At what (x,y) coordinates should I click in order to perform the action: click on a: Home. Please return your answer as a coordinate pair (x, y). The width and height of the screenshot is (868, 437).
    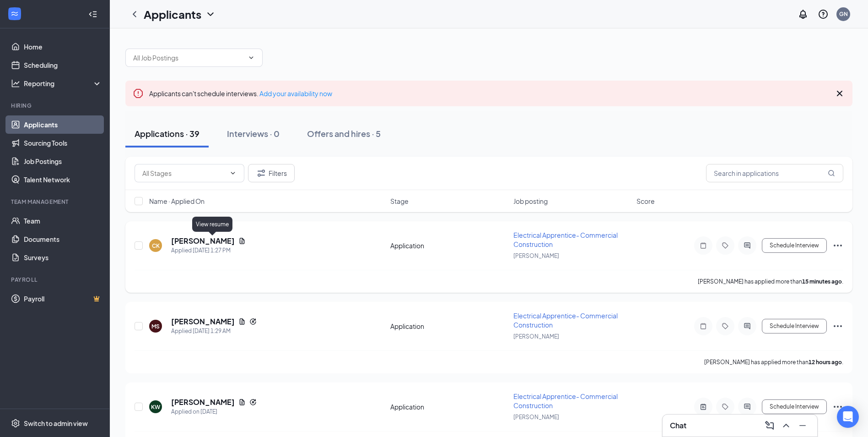
    Looking at the image, I should click on (63, 47).